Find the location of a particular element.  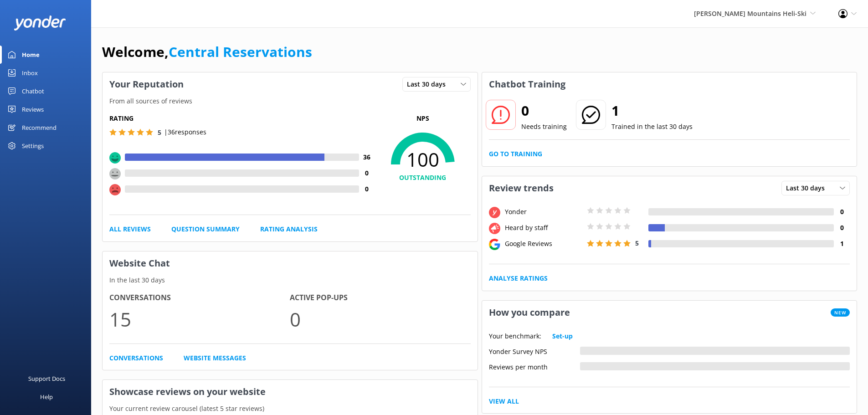

h1: Welcome, is located at coordinates (207, 52).